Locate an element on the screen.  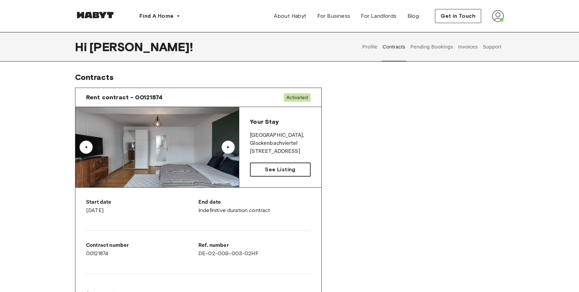
span: Hi is located at coordinates (82, 47).